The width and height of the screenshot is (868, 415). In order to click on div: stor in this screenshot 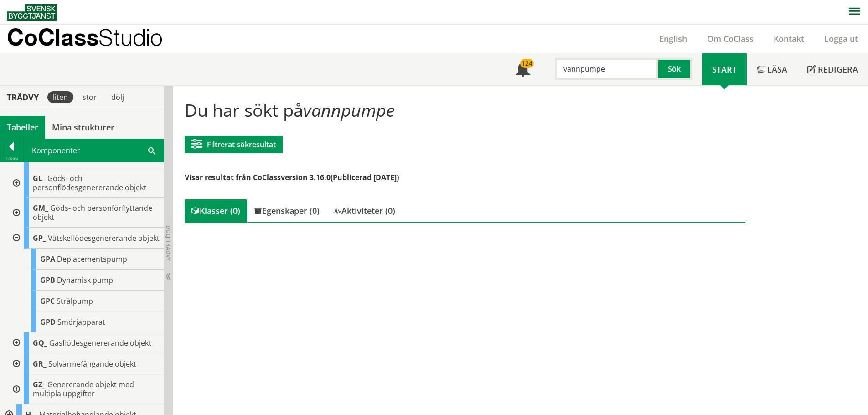, I will do `click(89, 97)`.